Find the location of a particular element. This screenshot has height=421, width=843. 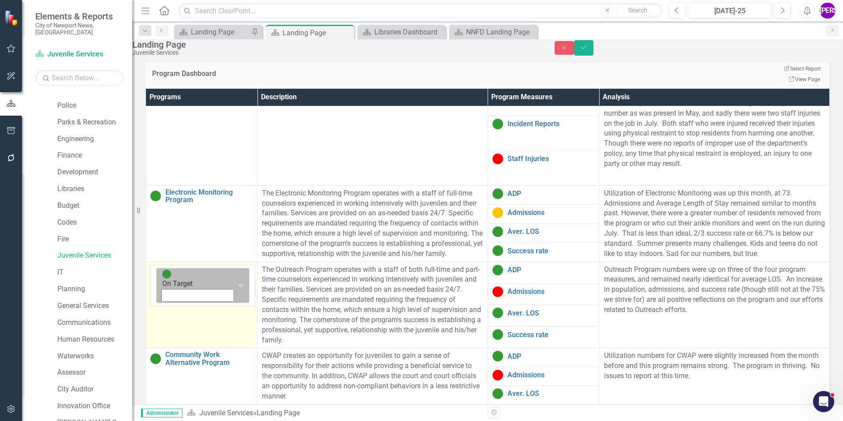

a: Innovation Office is located at coordinates (95, 406).